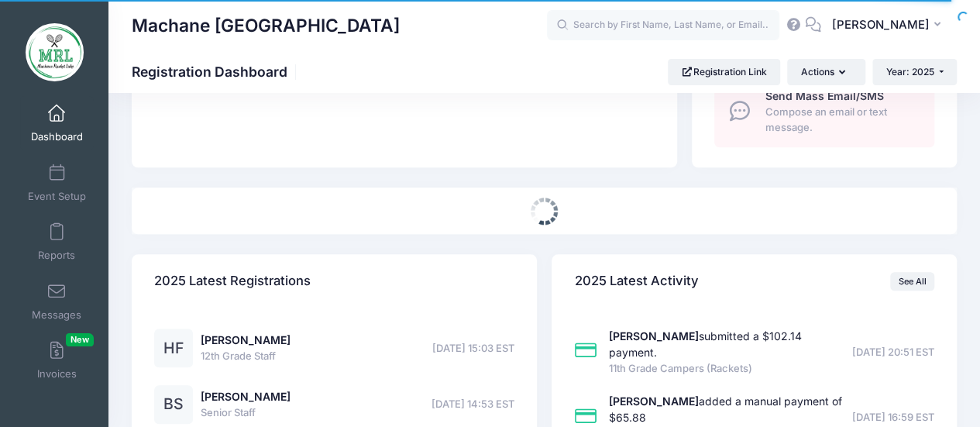  Describe the element at coordinates (724, 73) in the screenshot. I see `a: Registration Link` at that location.